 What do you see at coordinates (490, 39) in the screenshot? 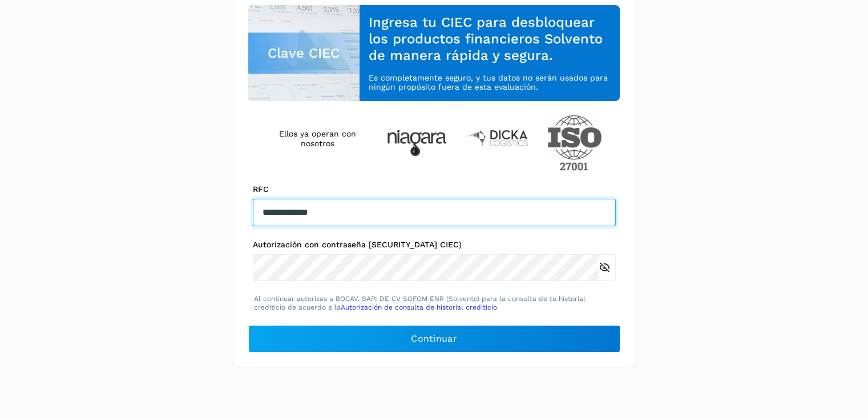
I see `h3: Ingresa tu CIEC para desbloquear los productos financieros Solvento de manera rápida y segura.` at bounding box center [490, 39].